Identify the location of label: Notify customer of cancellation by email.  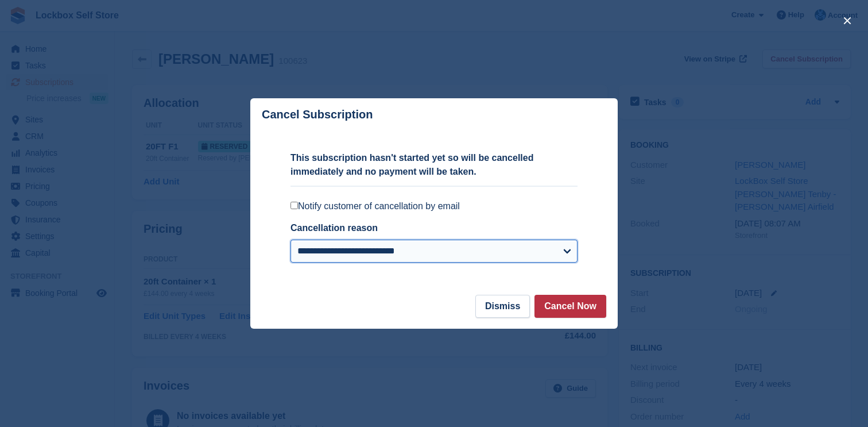
(434, 206).